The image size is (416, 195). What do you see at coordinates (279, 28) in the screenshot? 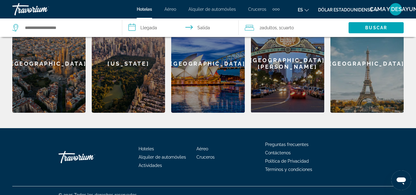
I see `font: , 1` at bounding box center [279, 28].